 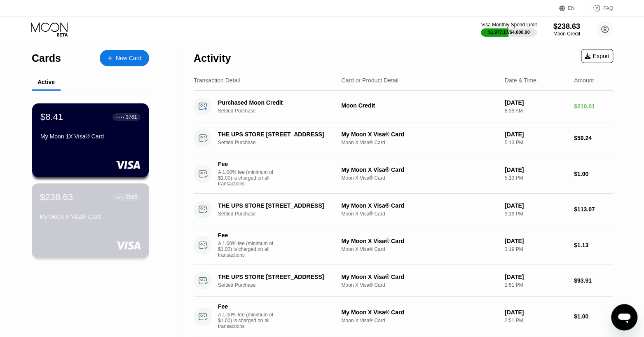 What do you see at coordinates (593, 138) in the screenshot?
I see `div: $59.24` at bounding box center [593, 138].